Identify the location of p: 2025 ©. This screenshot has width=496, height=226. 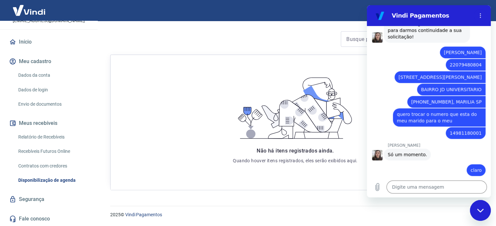
(295, 215).